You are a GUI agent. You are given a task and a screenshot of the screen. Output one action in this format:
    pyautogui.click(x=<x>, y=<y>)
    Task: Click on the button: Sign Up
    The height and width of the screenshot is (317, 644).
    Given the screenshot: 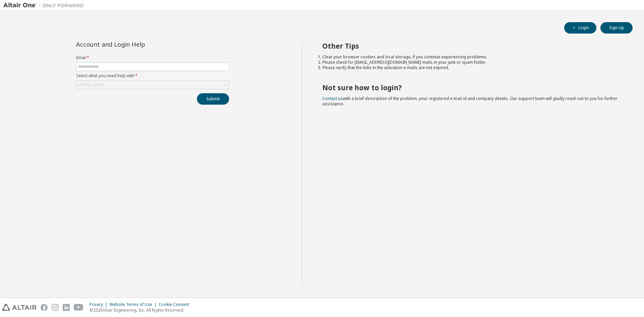 What is the action you would take?
    pyautogui.click(x=616, y=28)
    